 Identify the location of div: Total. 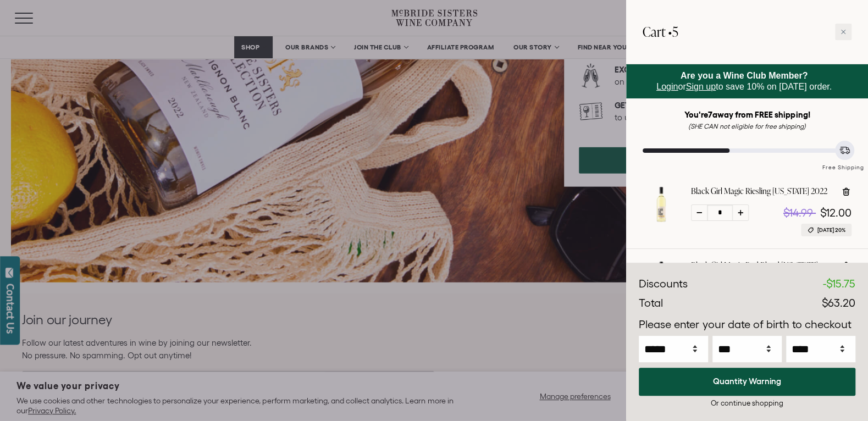
(651, 304).